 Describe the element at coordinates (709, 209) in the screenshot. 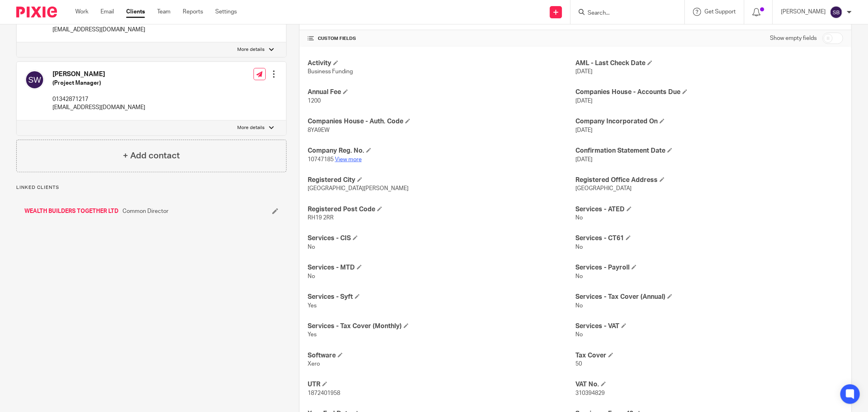

I see `h4: Services - ATED` at that location.